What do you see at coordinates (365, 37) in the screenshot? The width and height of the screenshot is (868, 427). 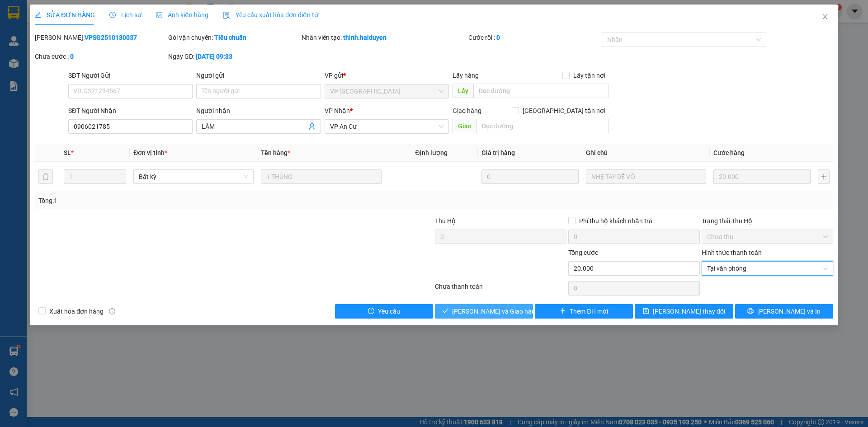 I see `b: thinh.haiduyen` at bounding box center [365, 37].